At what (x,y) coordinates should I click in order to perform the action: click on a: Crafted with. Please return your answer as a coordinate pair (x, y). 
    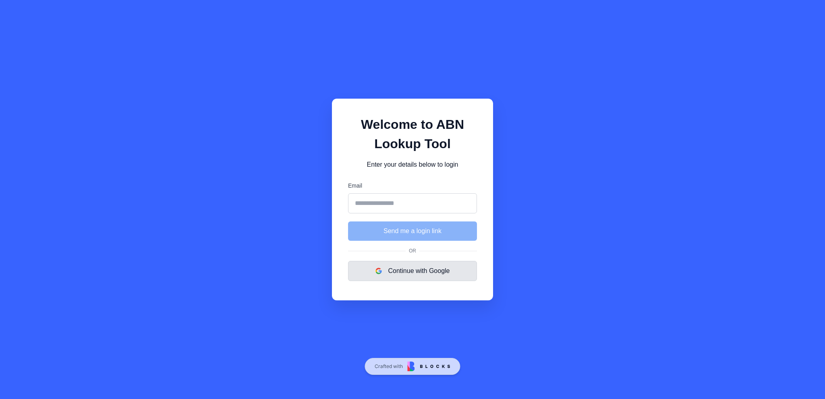
    Looking at the image, I should click on (412, 367).